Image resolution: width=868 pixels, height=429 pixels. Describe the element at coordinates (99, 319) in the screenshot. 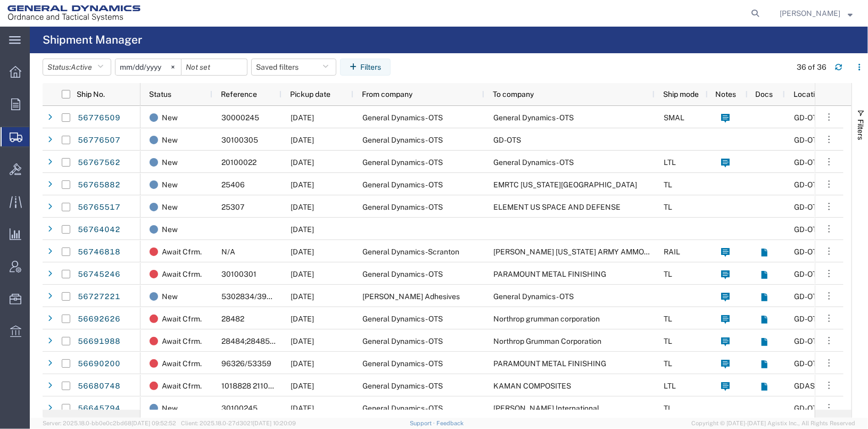

I see `a: 56692626` at that location.